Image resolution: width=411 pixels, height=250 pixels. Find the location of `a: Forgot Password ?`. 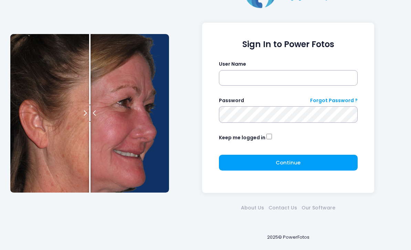

a: Forgot Password ? is located at coordinates (334, 100).